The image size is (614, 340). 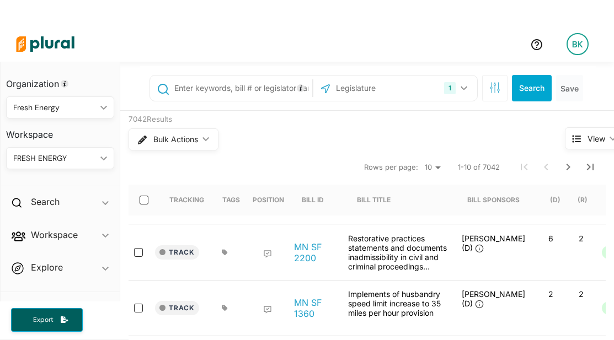 What do you see at coordinates (43, 320) in the screenshot?
I see `span: Export` at bounding box center [43, 320].